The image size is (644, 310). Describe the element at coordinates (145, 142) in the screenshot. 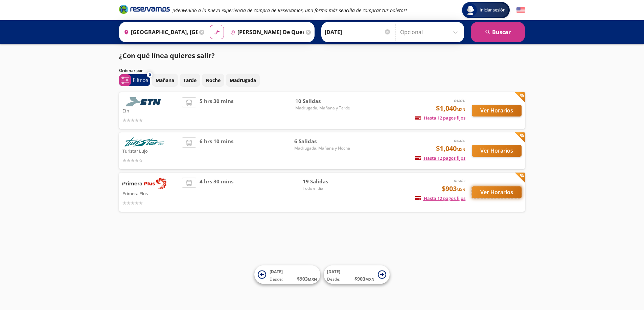

I see `img: Turistar Lujo` at that location.